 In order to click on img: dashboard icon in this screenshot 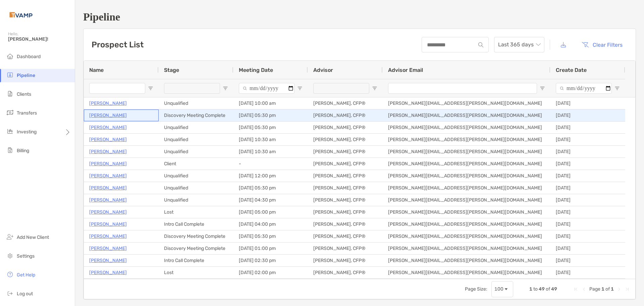, I will do `click(10, 56)`.